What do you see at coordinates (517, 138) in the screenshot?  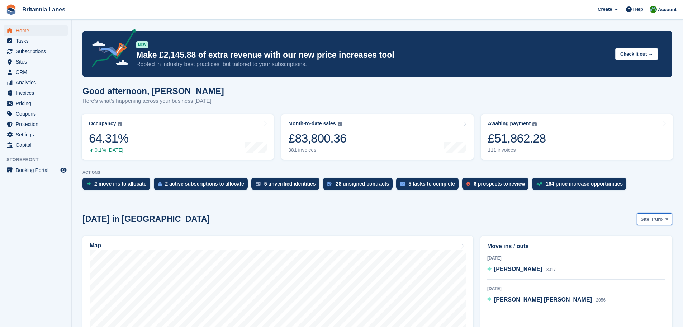 I see `div: £51,862.28` at bounding box center [517, 138].